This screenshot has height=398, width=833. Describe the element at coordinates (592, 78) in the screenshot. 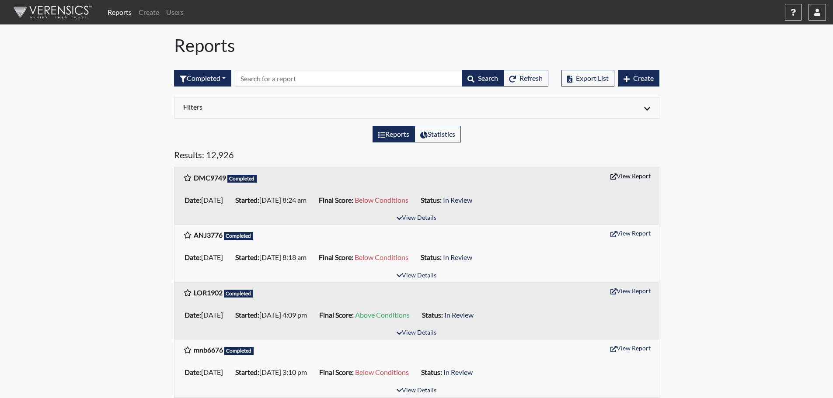

I see `span: Export List` at that location.